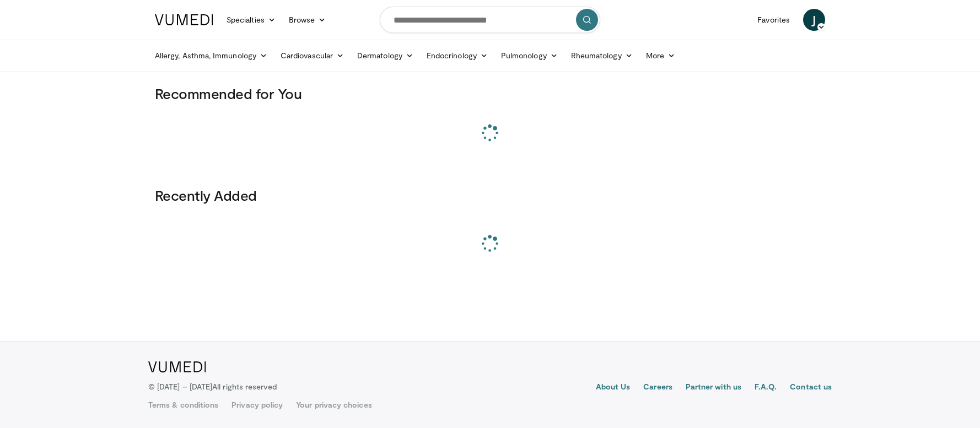 This screenshot has height=428, width=980. I want to click on span: J, so click(814, 20).